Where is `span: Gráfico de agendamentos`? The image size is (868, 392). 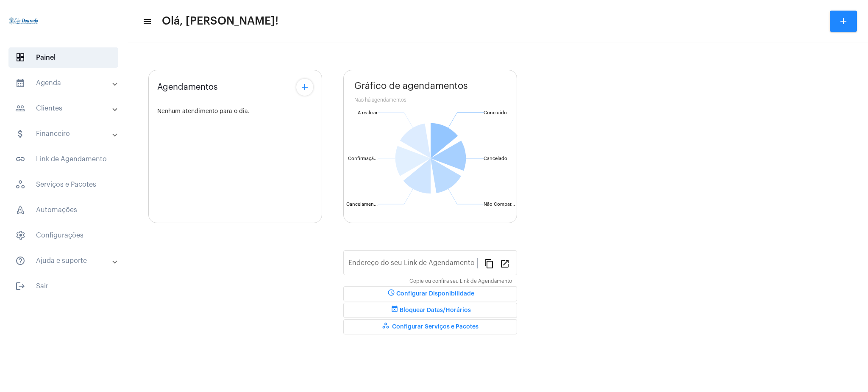 span: Gráfico de agendamentos is located at coordinates (411, 86).